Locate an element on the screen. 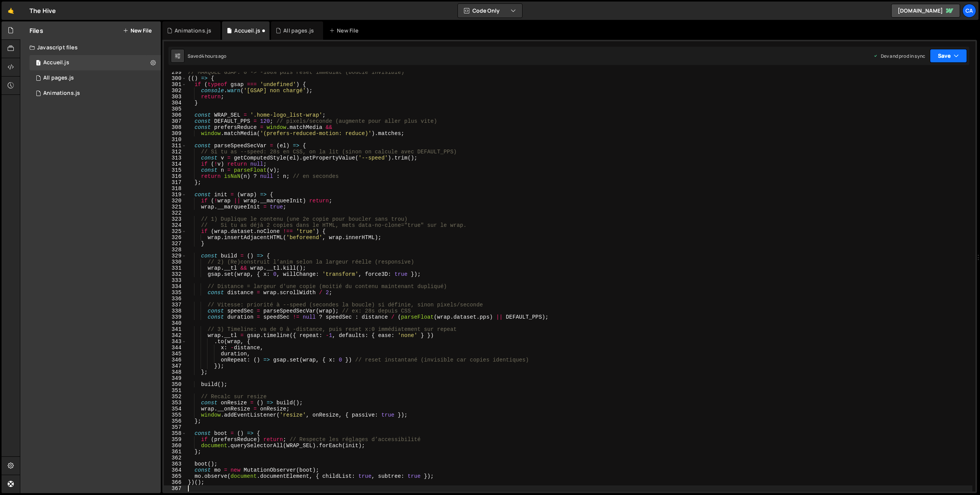 The width and height of the screenshot is (980, 495). div: 330 is located at coordinates (175, 262).